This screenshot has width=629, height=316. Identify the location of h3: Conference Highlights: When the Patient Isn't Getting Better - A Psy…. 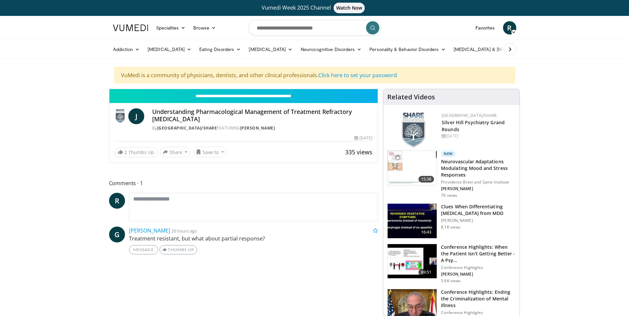
(478, 254).